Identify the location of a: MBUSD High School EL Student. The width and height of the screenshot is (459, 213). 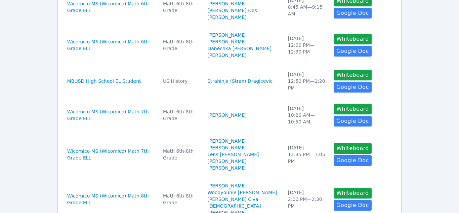
(104, 81).